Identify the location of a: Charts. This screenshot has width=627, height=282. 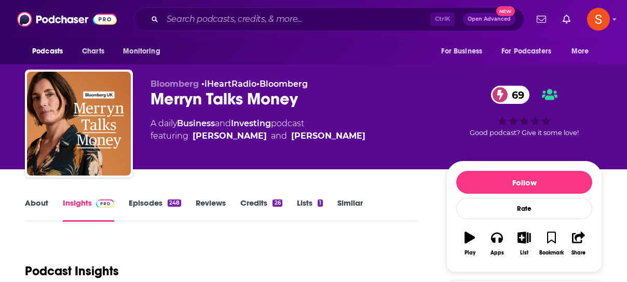
(93, 51).